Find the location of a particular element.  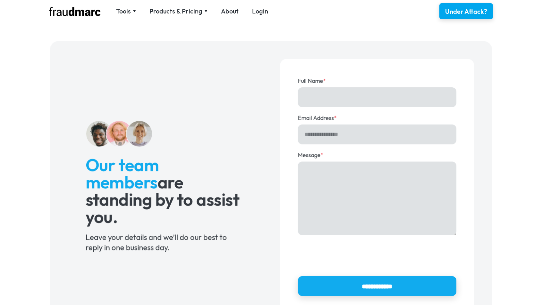

label: Email Address is located at coordinates (377, 118).